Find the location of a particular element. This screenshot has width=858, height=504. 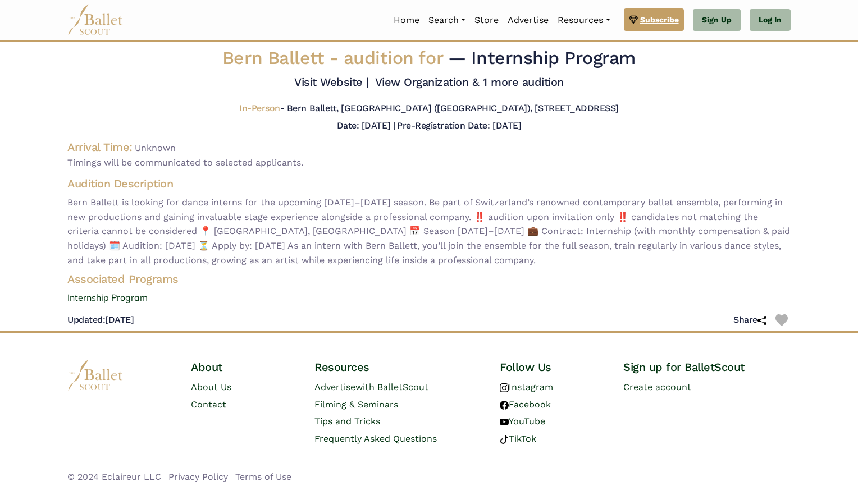

span: audition for is located at coordinates (393, 58).